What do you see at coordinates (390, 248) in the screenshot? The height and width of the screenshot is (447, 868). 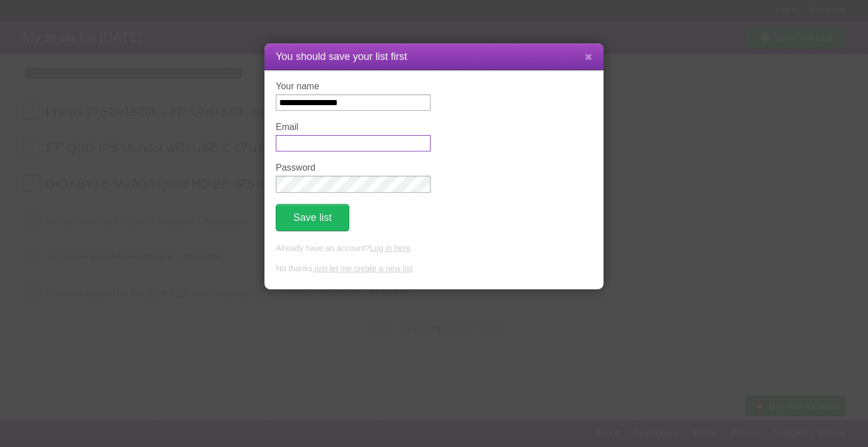 I see `a: Log in here` at bounding box center [390, 248].